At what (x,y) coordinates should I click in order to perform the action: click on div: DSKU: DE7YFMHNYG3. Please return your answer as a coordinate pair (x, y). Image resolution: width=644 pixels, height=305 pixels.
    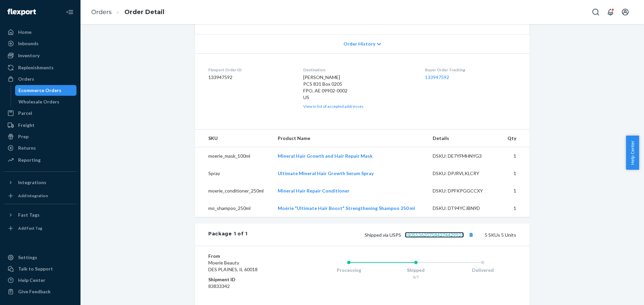
    Looking at the image, I should click on (464, 156).